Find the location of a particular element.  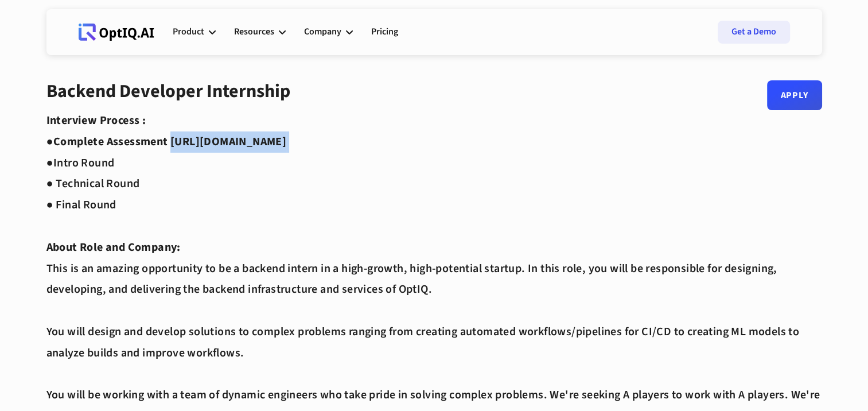

a: Get a Demo is located at coordinates (754, 32).